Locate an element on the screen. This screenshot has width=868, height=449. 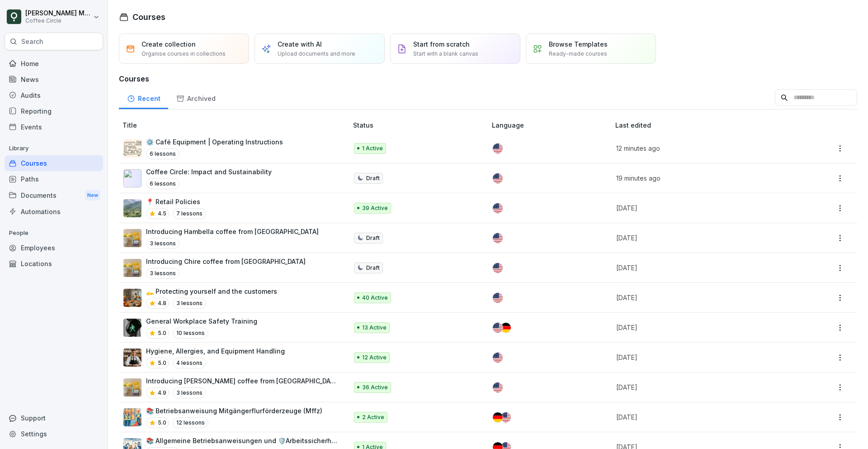
a: DocumentsNew is located at coordinates (54, 195).